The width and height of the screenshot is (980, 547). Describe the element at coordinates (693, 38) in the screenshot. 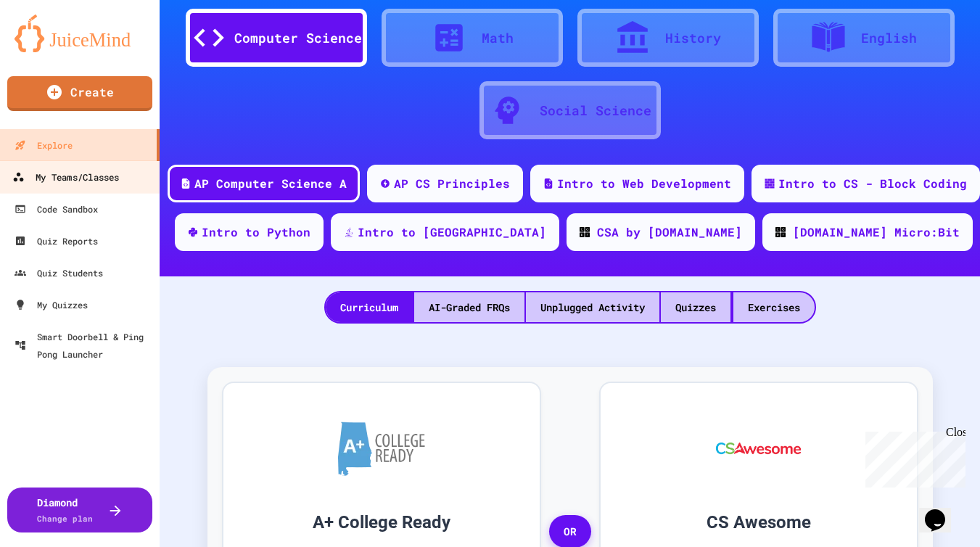

I see `div: History` at that location.